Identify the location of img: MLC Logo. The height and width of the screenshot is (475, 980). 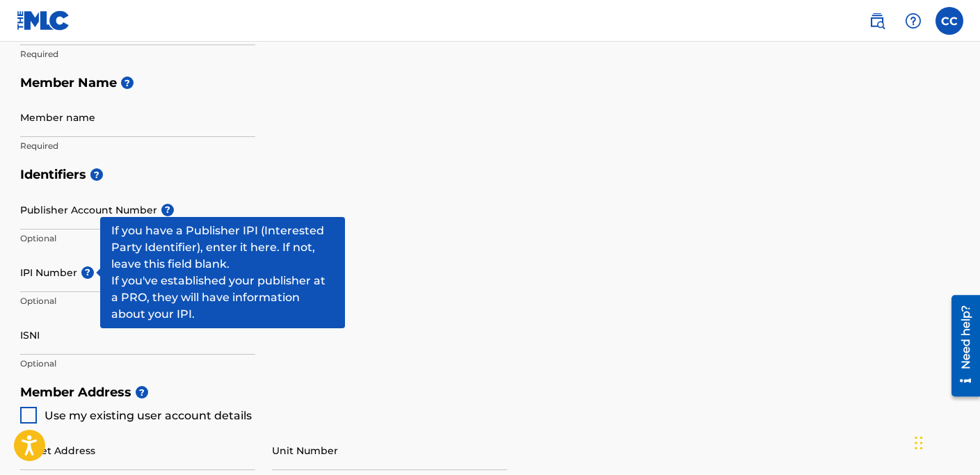
(43, 21).